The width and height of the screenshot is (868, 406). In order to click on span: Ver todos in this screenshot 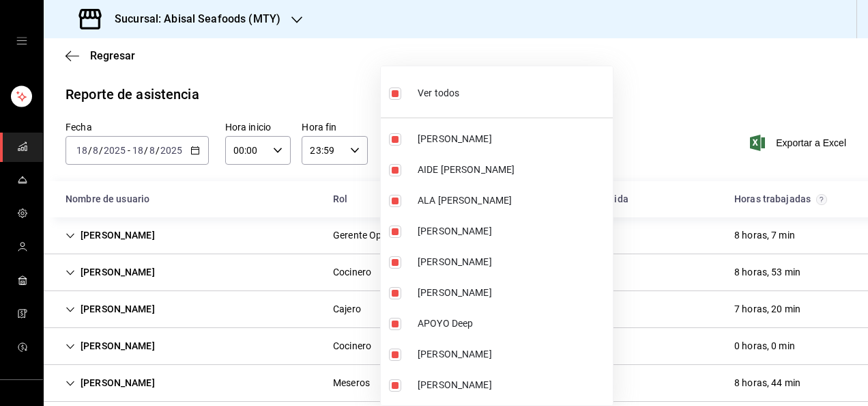, I will do `click(438, 93)`.